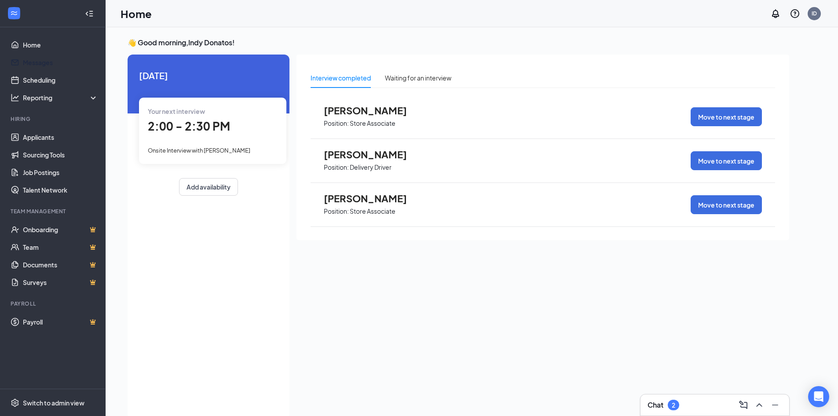 The width and height of the screenshot is (838, 416). Describe the element at coordinates (89, 14) in the screenshot. I see `svg: Collapse` at that location.